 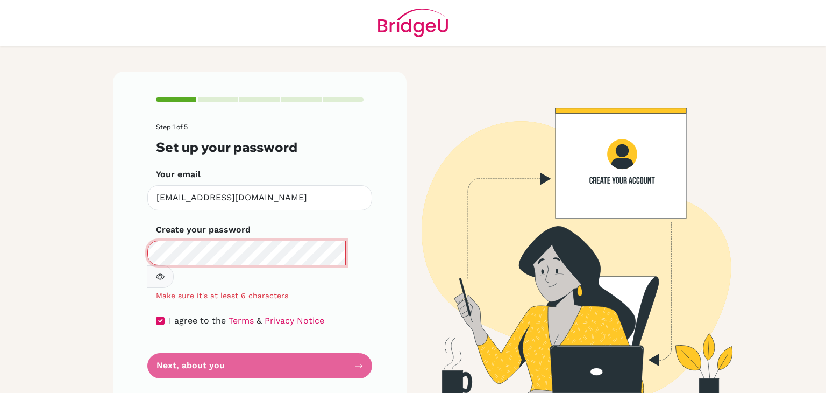 I want to click on div: Make sure it's at least 6 characters, so click(x=260, y=295).